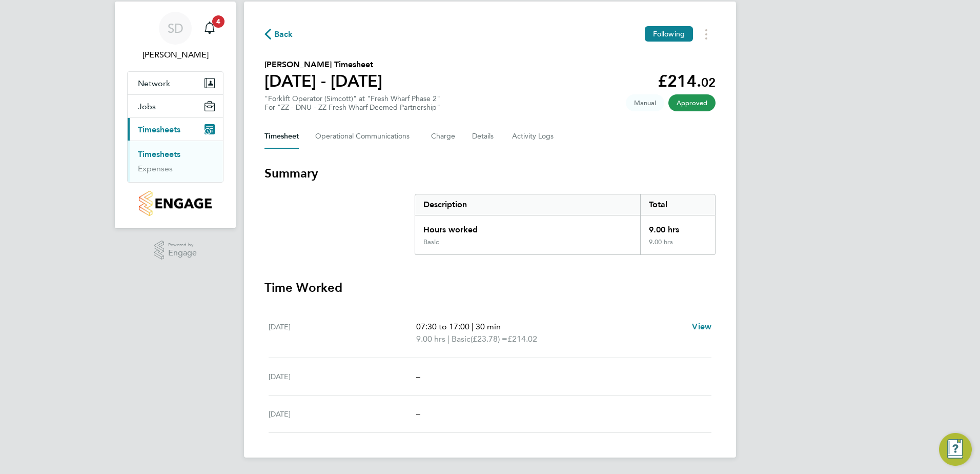 The image size is (980, 474). What do you see at coordinates (154, 83) in the screenshot?
I see `span: Network` at bounding box center [154, 83].